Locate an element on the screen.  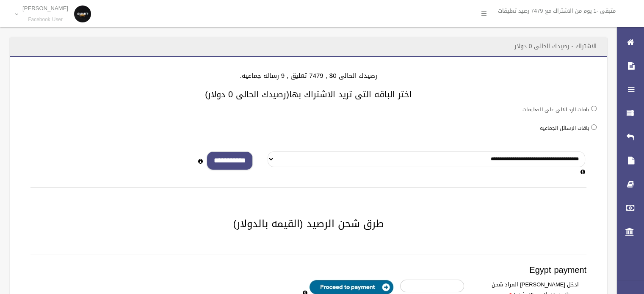
h2: طرق شحن الرصيد (القيمه بالدولار) is located at coordinates (308, 224).